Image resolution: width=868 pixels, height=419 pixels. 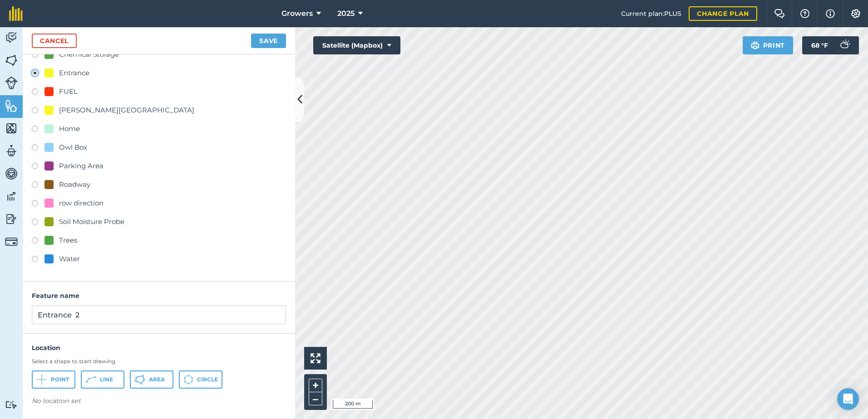 What do you see at coordinates (856, 13) in the screenshot?
I see `img: A cog icon` at bounding box center [856, 13].